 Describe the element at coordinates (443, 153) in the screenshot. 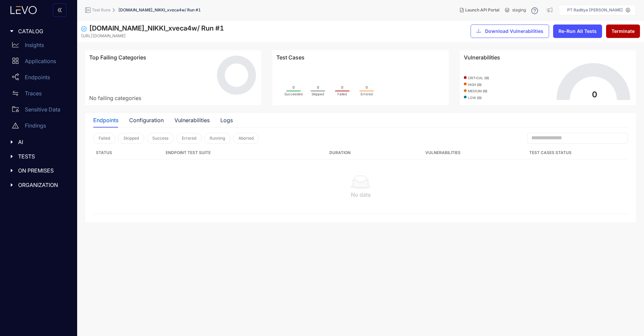

I see `th: Vulnerabilities` at that location.